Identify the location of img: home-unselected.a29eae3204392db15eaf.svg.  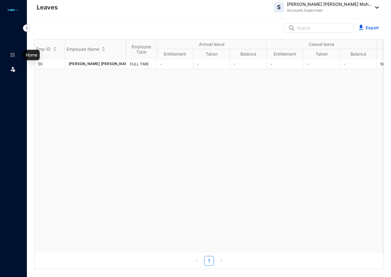
(13, 55).